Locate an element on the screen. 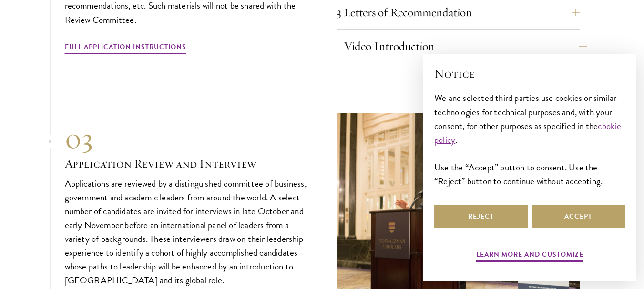 This screenshot has width=644, height=289. button: Video Introduction is located at coordinates (466, 46).